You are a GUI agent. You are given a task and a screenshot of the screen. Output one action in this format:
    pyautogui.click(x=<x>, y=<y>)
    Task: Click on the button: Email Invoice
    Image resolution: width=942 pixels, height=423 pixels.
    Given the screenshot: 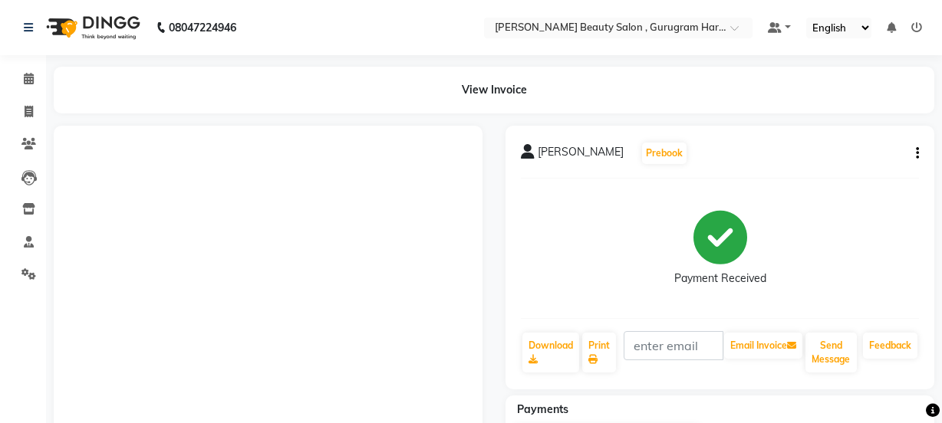 What is the action you would take?
    pyautogui.click(x=763, y=346)
    